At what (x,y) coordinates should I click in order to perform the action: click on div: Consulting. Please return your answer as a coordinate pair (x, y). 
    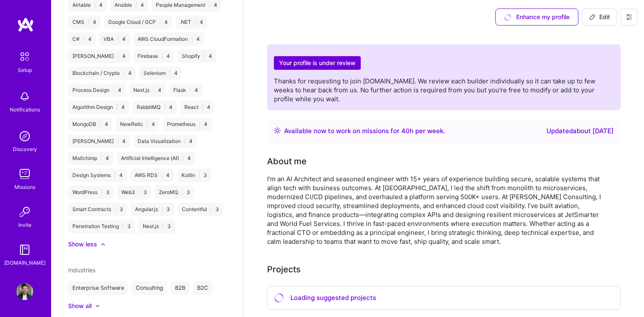
    Looking at the image, I should click on (150, 288).